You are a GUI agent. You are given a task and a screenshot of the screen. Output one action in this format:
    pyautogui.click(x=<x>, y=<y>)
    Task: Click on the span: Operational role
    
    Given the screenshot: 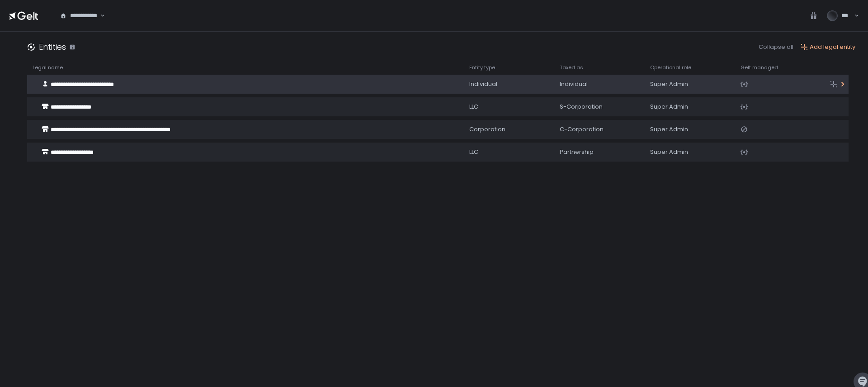 What is the action you would take?
    pyautogui.click(x=671, y=67)
    